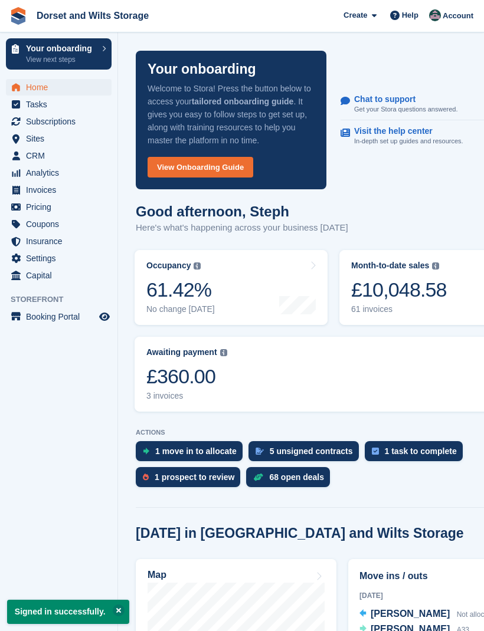 The image size is (484, 631). What do you see at coordinates (192, 454) in the screenshot?
I see `a: 1 move in to allocate` at bounding box center [192, 454].